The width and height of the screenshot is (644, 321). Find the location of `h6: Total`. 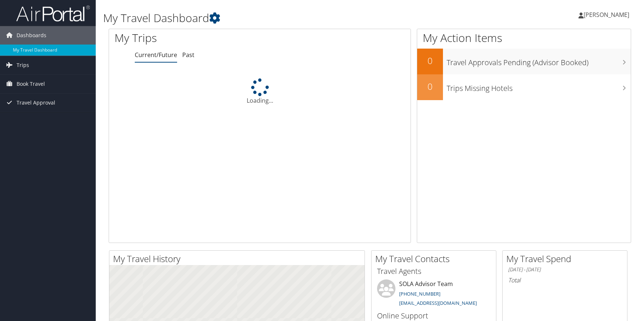

h6: Total is located at coordinates (565, 280).